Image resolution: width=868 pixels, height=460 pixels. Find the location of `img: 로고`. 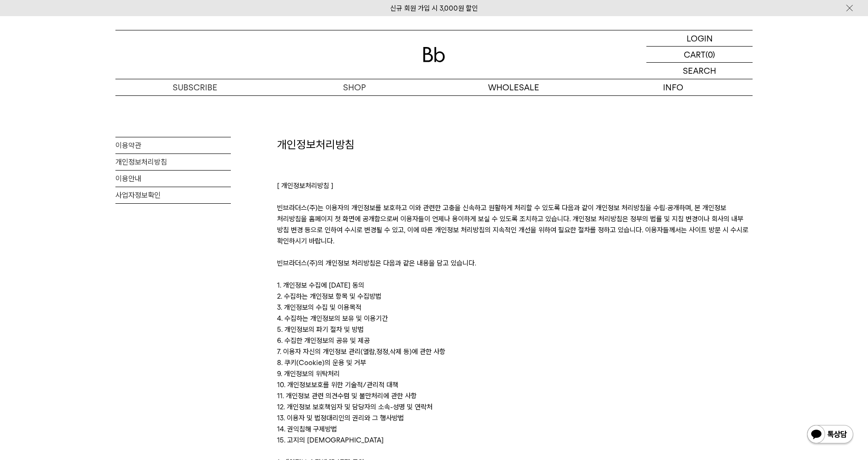

img: 로고 is located at coordinates (434, 54).